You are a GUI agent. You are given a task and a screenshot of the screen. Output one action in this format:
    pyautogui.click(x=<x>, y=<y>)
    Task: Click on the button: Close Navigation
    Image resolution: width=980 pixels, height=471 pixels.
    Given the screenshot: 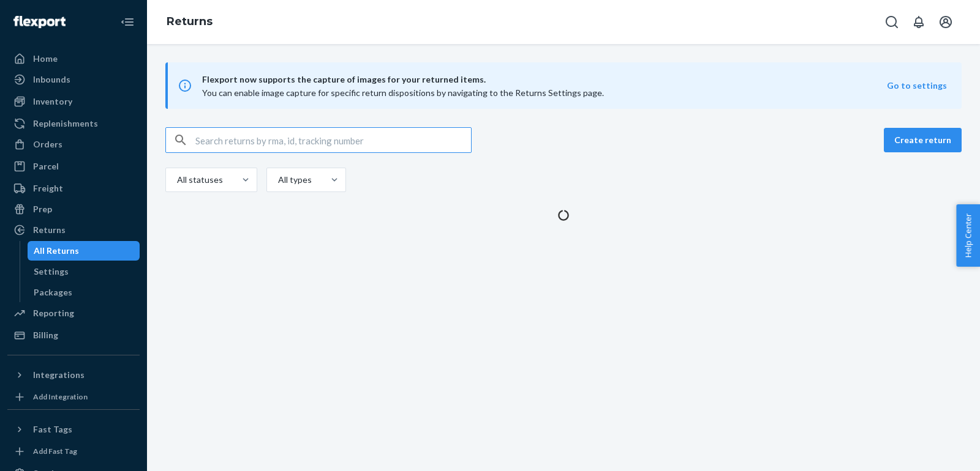 What is the action you would take?
    pyautogui.click(x=127, y=22)
    